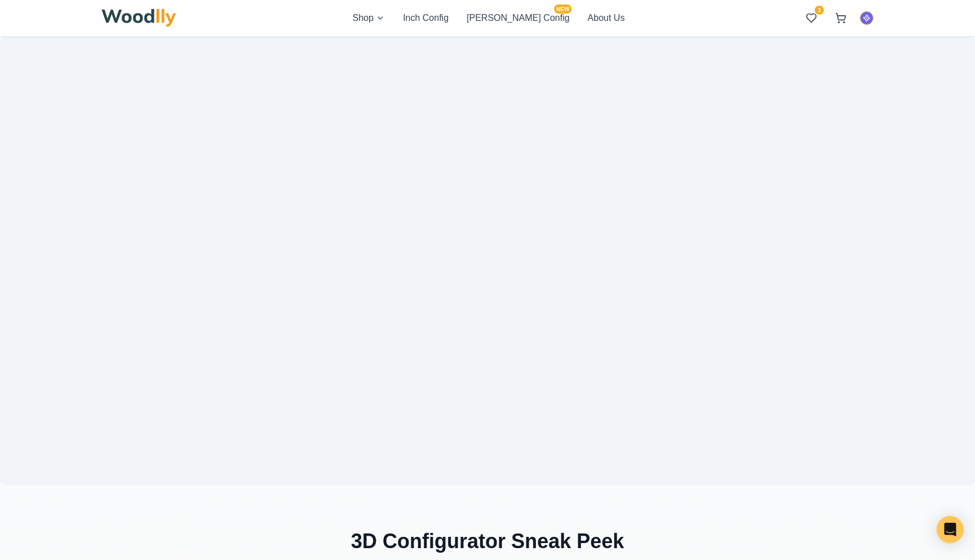 This screenshot has width=975, height=560. What do you see at coordinates (867, 18) in the screenshot?
I see `img: The AI` at bounding box center [867, 18].